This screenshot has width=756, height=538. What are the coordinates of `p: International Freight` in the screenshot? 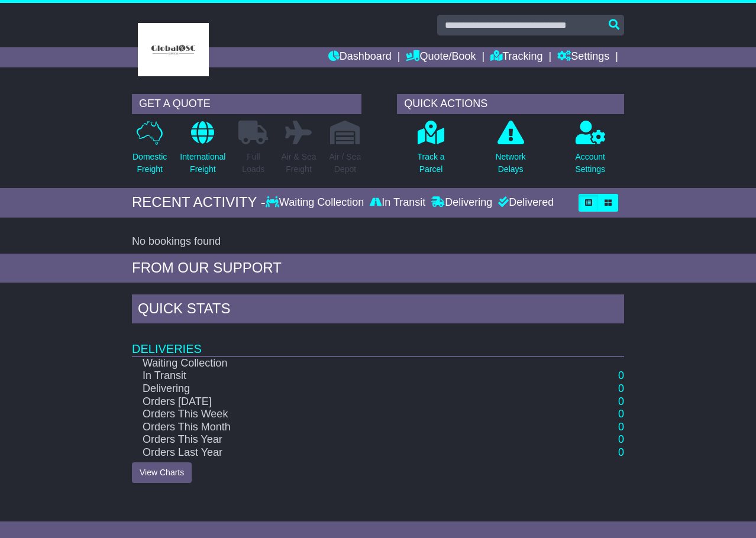 It's located at (202, 163).